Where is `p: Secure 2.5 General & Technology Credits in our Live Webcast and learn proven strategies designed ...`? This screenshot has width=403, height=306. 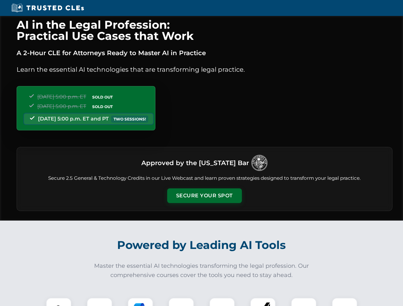
p: Secure 2.5 General & Technology Credits in our Live Webcast and learn proven strategies designed ... is located at coordinates (205, 178).